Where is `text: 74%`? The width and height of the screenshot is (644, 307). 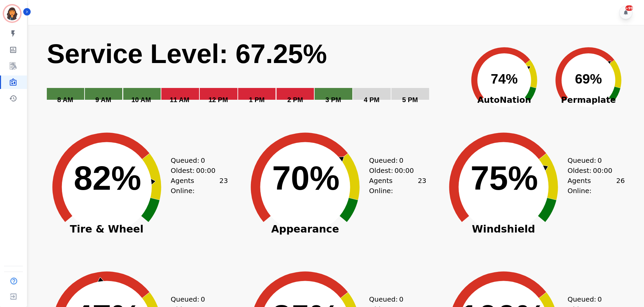 text: 74% is located at coordinates (504, 79).